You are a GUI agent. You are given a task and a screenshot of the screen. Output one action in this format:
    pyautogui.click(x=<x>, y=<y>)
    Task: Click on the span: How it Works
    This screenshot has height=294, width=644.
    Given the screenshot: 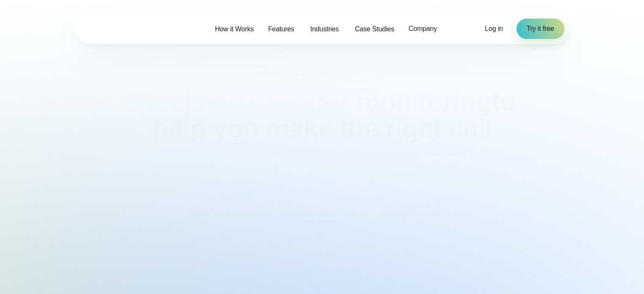 What is the action you would take?
    pyautogui.click(x=235, y=29)
    